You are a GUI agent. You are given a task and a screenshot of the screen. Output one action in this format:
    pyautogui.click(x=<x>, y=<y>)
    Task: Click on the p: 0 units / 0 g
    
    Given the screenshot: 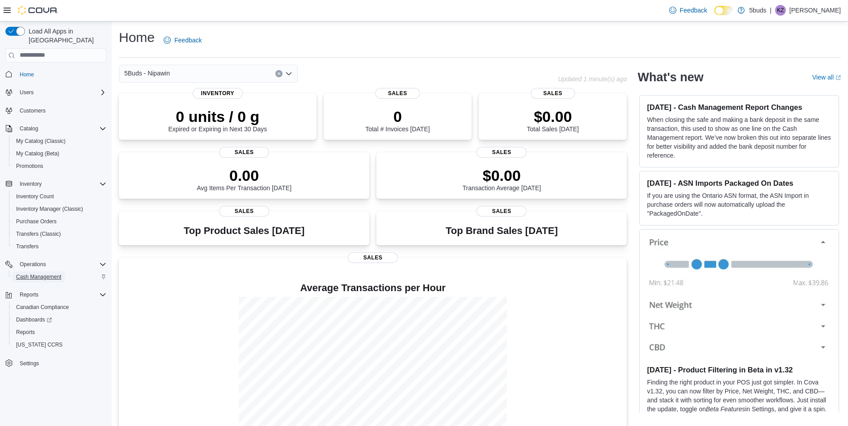 What is the action you would take?
    pyautogui.click(x=217, y=117)
    